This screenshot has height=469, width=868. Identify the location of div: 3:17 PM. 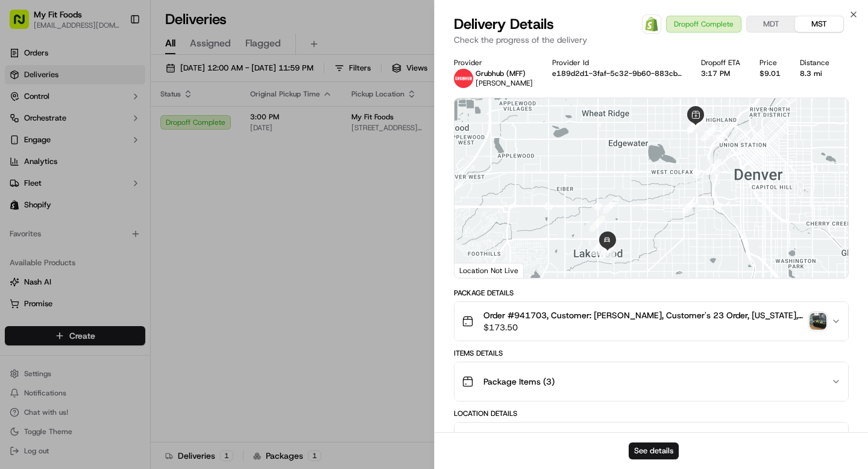
(720, 74).